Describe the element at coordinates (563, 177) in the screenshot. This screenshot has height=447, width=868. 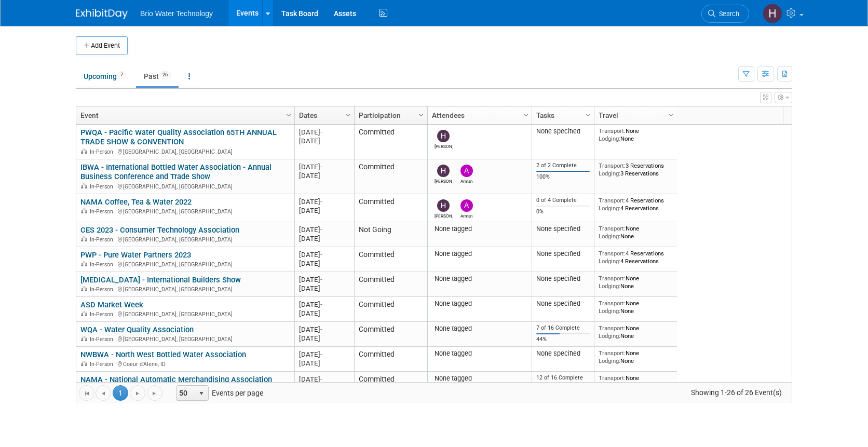
I see `div: 100%` at that location.